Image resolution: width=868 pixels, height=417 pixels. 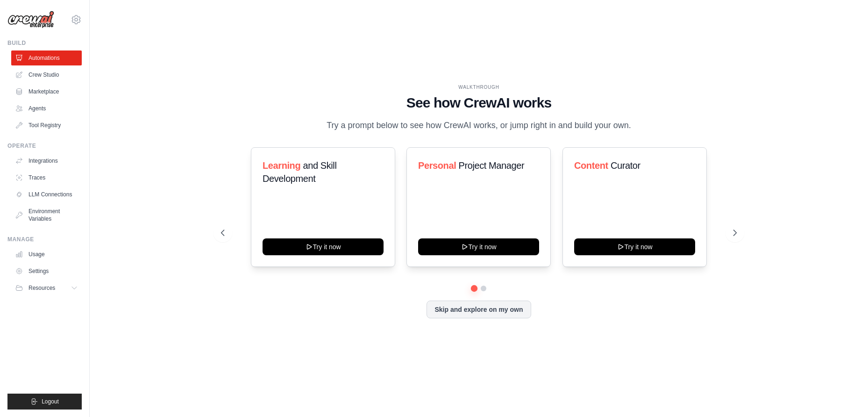 I want to click on a: Integrations, so click(x=47, y=161).